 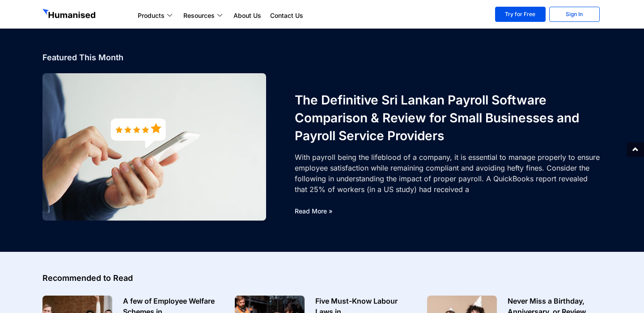 I want to click on a: About Us, so click(x=247, y=16).